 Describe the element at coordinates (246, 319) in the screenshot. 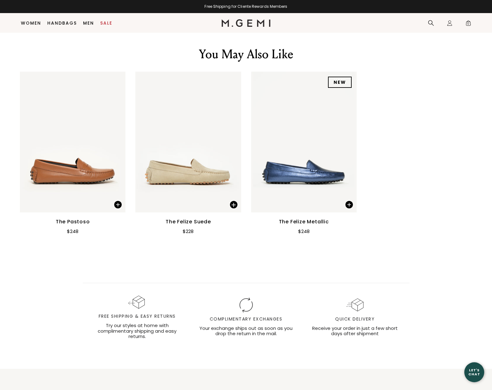

I see `div: Complimentary Exchanges` at that location.